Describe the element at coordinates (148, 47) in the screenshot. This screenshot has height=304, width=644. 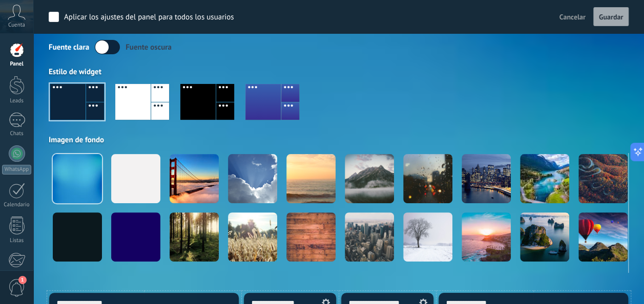
I see `div: Fuente oscura` at that location.